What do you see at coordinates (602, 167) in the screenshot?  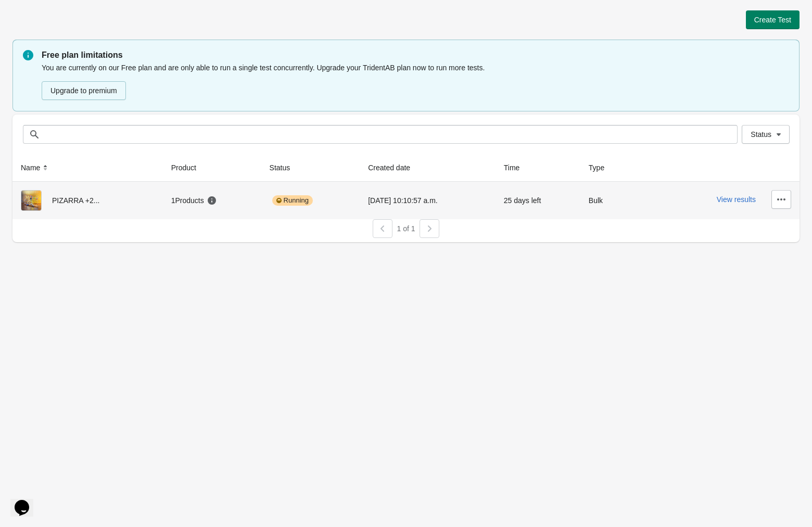 I see `button: Type` at bounding box center [602, 167].